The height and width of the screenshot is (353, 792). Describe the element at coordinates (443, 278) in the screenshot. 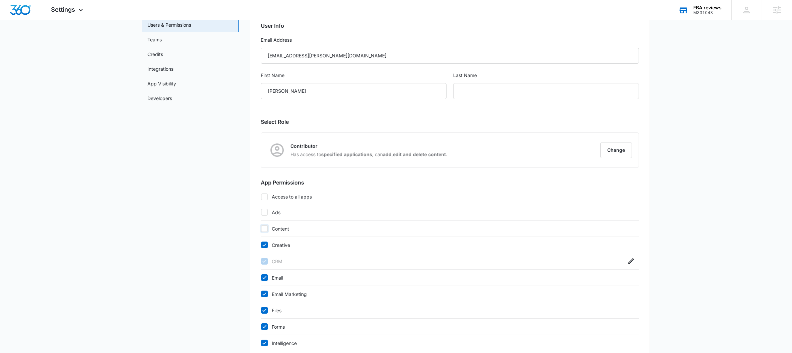

I see `label: Email` at that location.